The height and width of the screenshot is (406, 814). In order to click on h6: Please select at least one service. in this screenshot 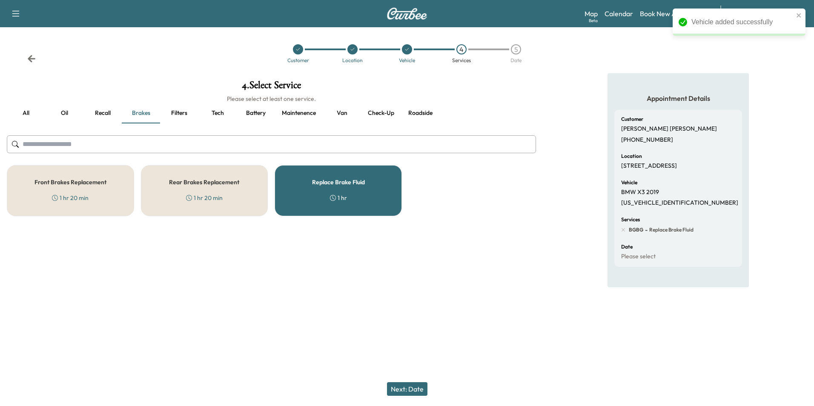, I will do `click(271, 99)`.